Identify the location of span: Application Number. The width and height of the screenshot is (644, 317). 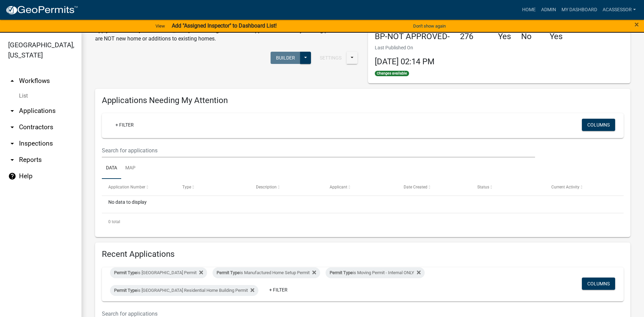
(127, 187).